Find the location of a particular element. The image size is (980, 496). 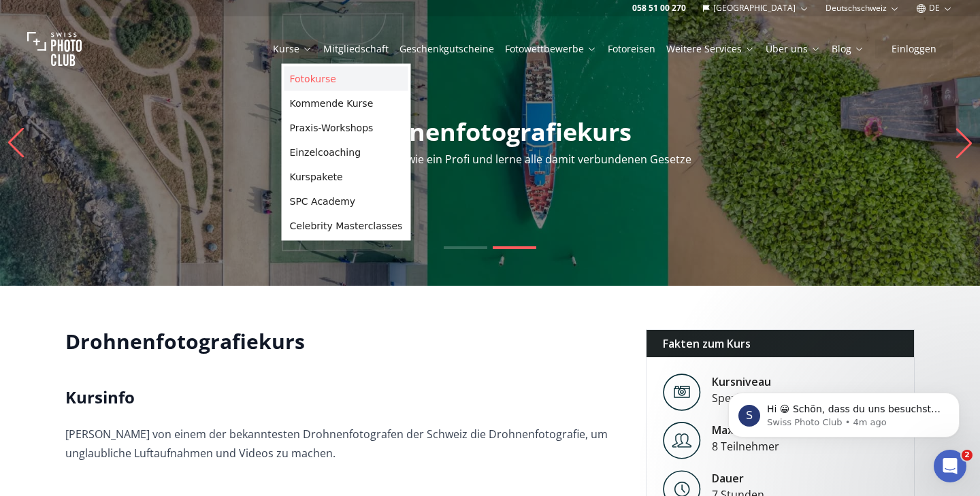

img: Swiss photo club is located at coordinates (54, 49).